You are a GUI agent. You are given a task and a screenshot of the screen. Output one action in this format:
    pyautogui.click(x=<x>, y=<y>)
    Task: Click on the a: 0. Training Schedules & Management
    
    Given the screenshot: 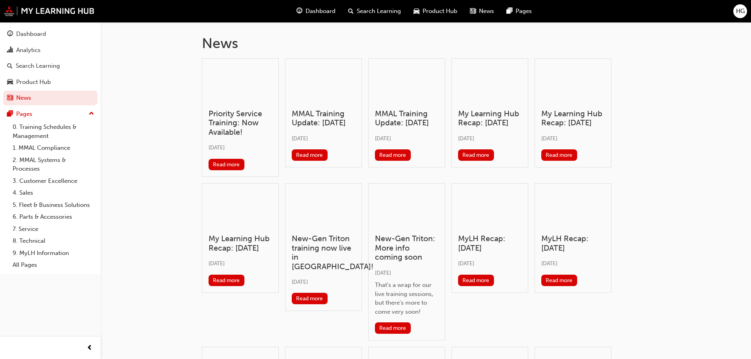 What is the action you would take?
    pyautogui.click(x=53, y=131)
    